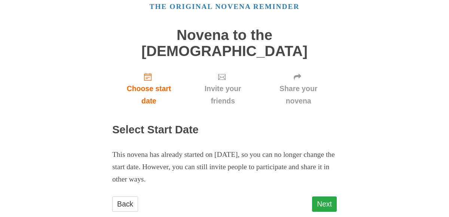 Image resolution: width=449 pixels, height=217 pixels. What do you see at coordinates (149, 89) in the screenshot?
I see `a: Choose start date` at bounding box center [149, 89].